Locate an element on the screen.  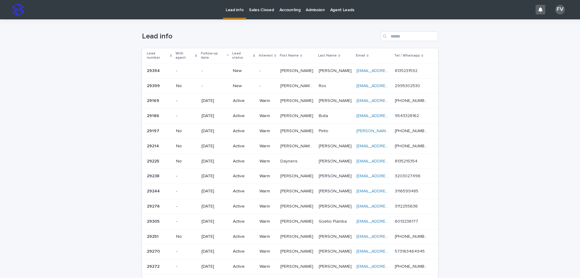
div: FV is located at coordinates (560, 10).